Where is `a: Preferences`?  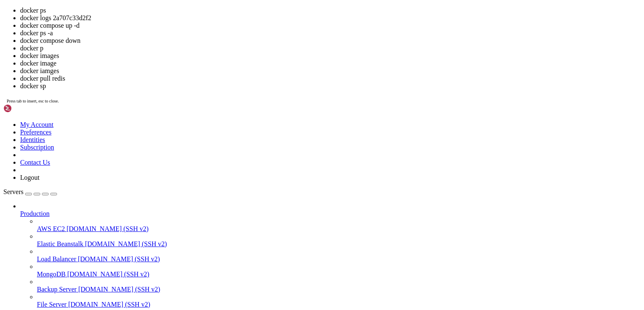
a: Preferences is located at coordinates (36, 132).